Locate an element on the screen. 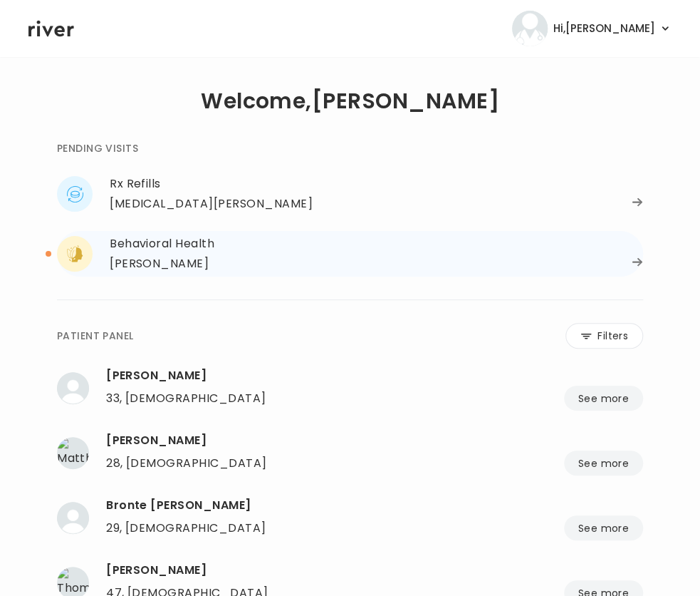 This screenshot has height=596, width=700. div: PENDING VISITS is located at coordinates (98, 149).